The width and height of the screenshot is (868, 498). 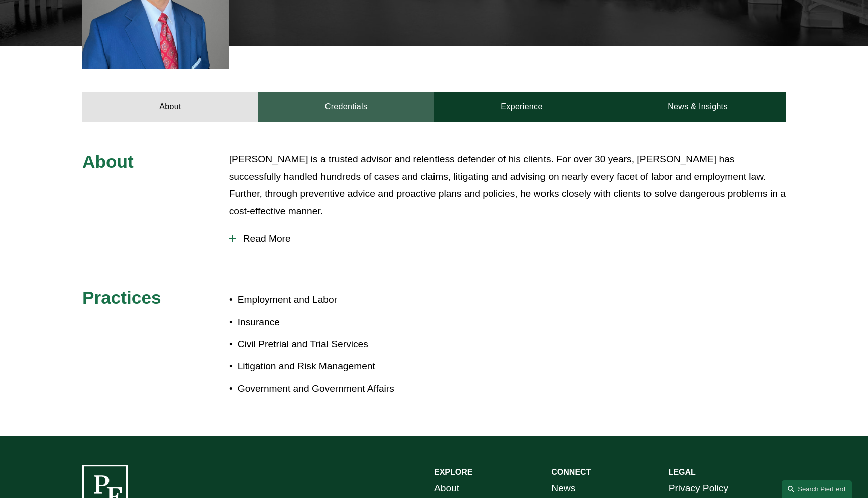 What do you see at coordinates (122, 297) in the screenshot?
I see `span: Practices` at bounding box center [122, 297].